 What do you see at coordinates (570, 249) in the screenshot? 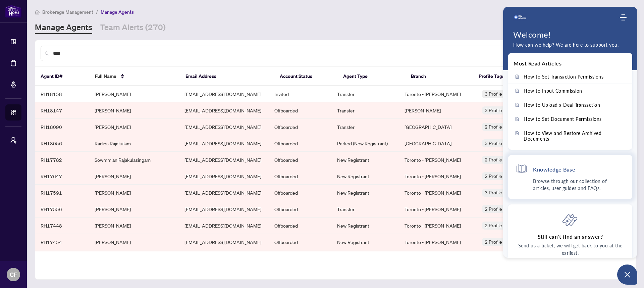
I see `p: Send us a ticket, we will get back to you at the earliest.` at bounding box center [570, 249].